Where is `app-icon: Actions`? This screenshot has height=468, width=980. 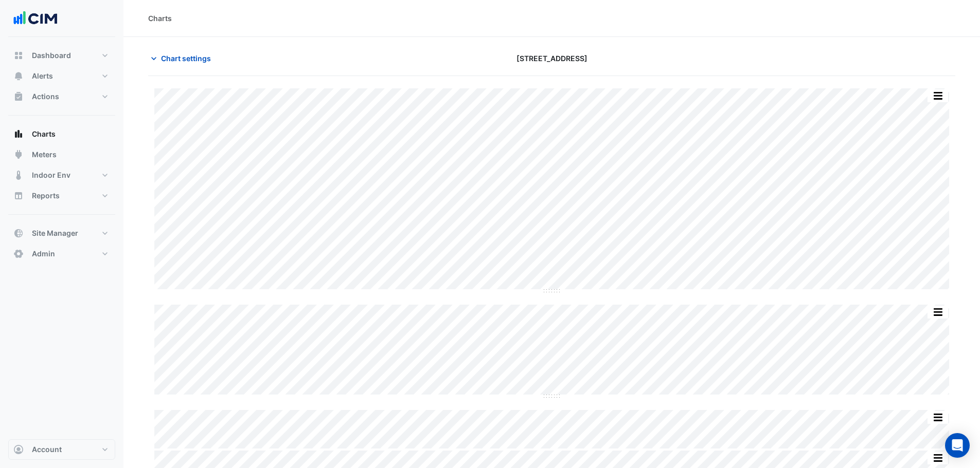
app-icon: Actions is located at coordinates (19, 97).